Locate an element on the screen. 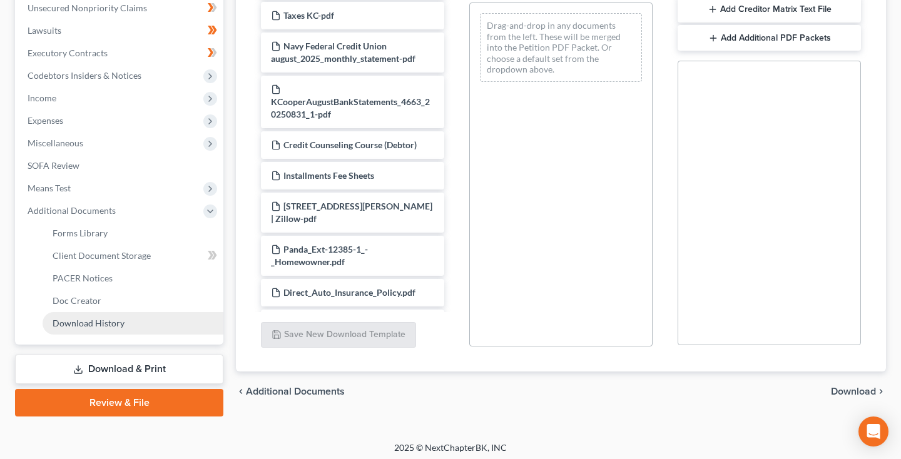 This screenshot has width=901, height=459. span: Forms Library is located at coordinates (80, 233).